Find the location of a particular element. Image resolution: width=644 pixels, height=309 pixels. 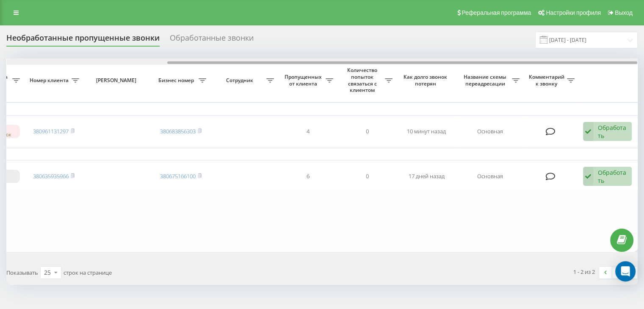

span: Количество попыток связаться с клиентом is located at coordinates (363, 80).